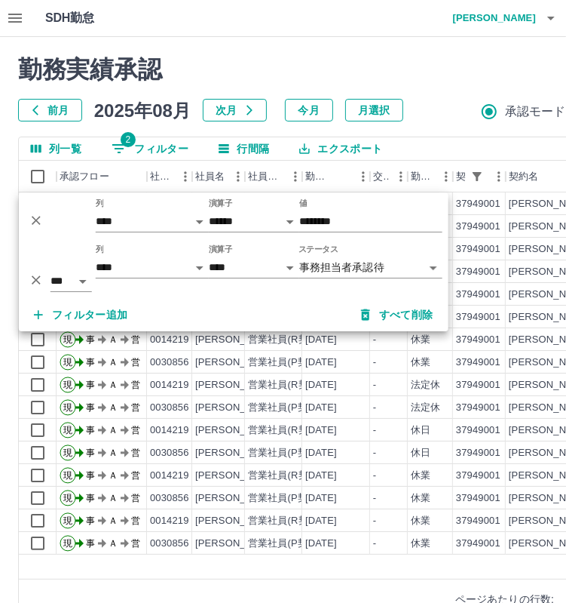 This screenshot has width=566, height=603. Describe the element at coordinates (170, 176) in the screenshot. I see `div: 社員番号` at that location.